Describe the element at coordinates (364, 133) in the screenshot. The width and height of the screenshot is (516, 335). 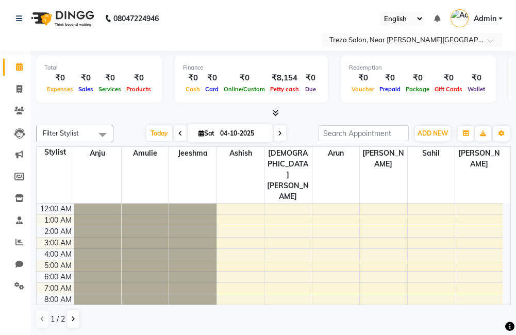
I see `input: Search Appointment` at that location.